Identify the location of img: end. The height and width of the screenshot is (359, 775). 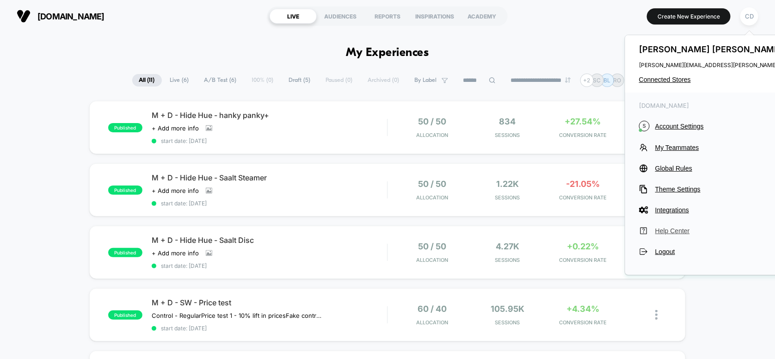
(568, 80).